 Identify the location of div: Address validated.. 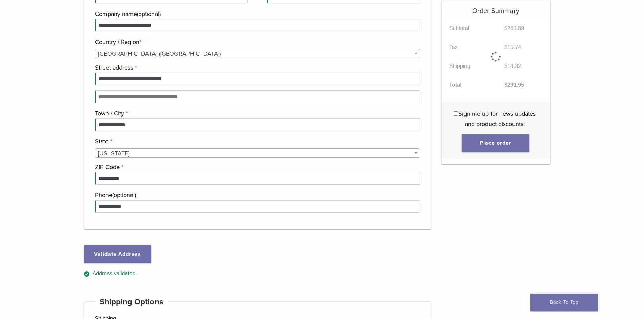
(258, 275).